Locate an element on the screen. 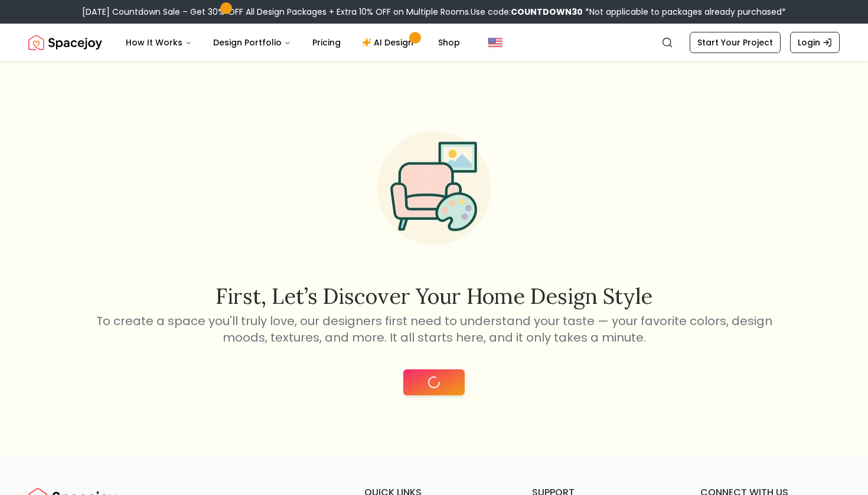 Image resolution: width=868 pixels, height=495 pixels. a: Shop is located at coordinates (449, 43).